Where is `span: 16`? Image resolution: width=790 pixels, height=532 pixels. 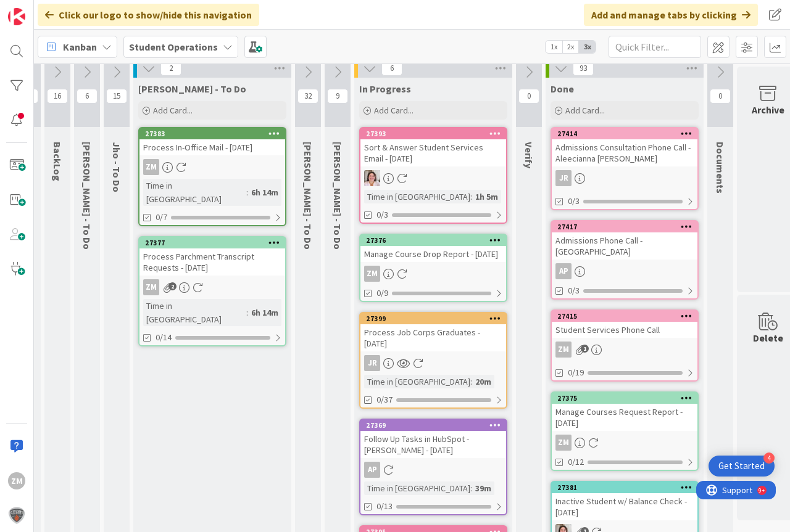 span: 16 is located at coordinates (57, 96).